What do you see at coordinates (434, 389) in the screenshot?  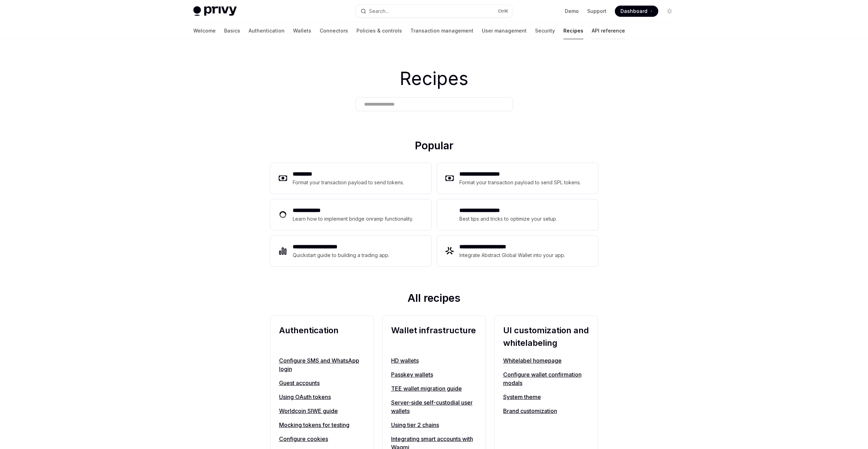 I see `a: TEE wallet migration guide` at bounding box center [434, 389].